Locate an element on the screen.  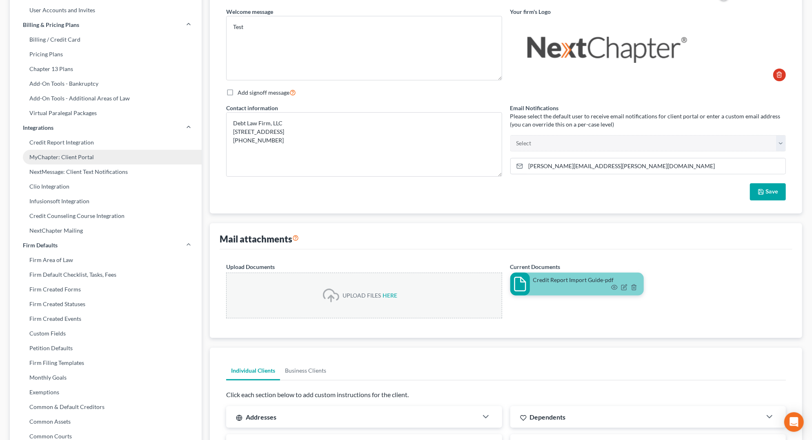
label: Email Notifications is located at coordinates (535, 108).